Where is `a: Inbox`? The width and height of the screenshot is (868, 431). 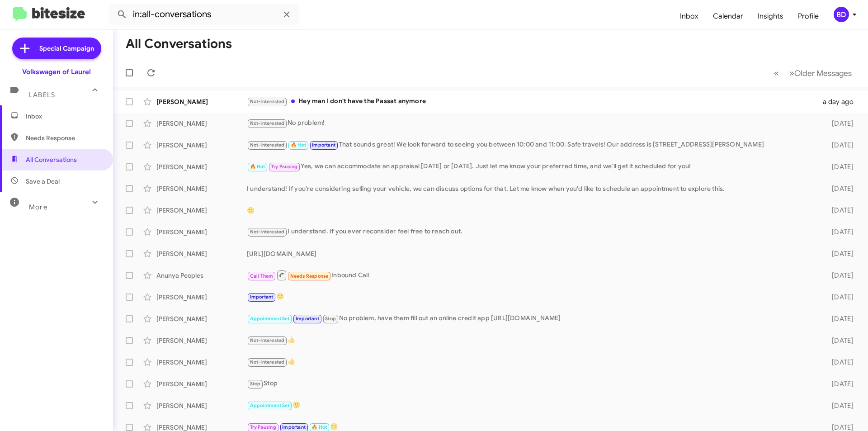
a: Inbox is located at coordinates (689, 16).